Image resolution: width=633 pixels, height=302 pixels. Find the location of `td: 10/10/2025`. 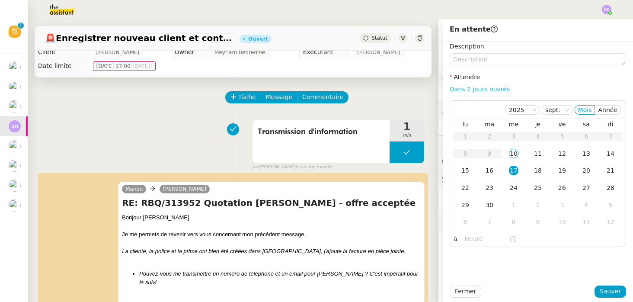

td: 10/10/2025 is located at coordinates (562, 222).